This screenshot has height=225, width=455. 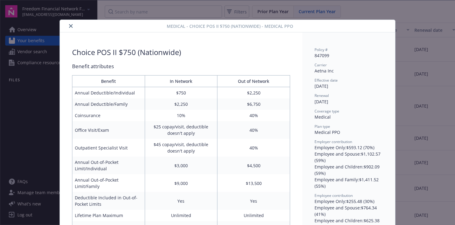 I want to click on td: Deductible Included in Out-of-Pocket Limits, so click(x=109, y=201).